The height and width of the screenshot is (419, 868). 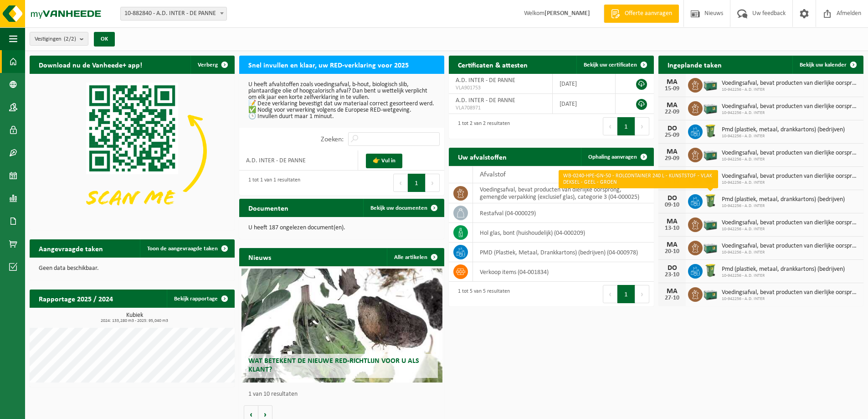 What do you see at coordinates (187, 248) in the screenshot?
I see `a: Toon de aangevraagde taken` at bounding box center [187, 248].